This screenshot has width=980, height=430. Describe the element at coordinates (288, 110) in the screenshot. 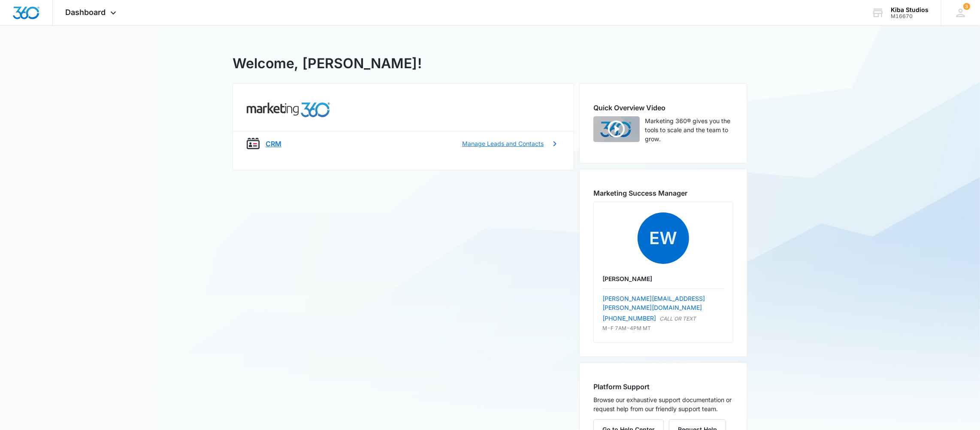

I see `img: common.products.marketing.title` at that location.